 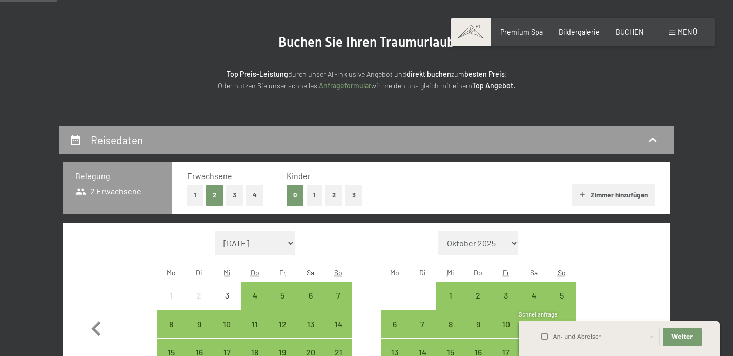 What do you see at coordinates (199, 304) in the screenshot?
I see `div: 2` at bounding box center [199, 304].